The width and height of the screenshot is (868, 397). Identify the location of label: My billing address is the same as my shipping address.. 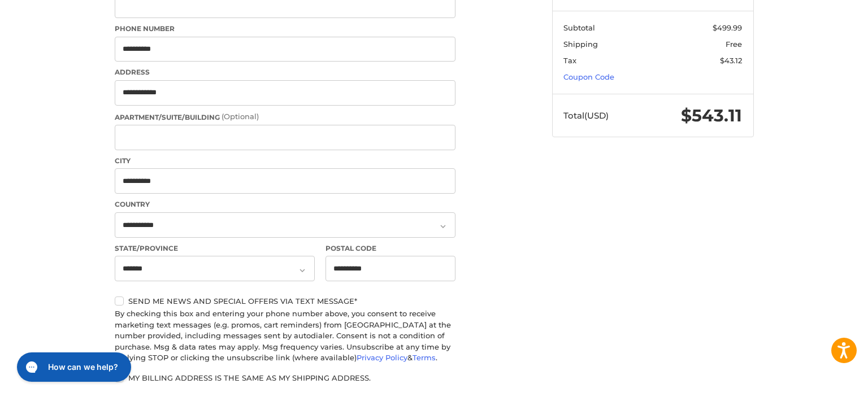
(284, 378).